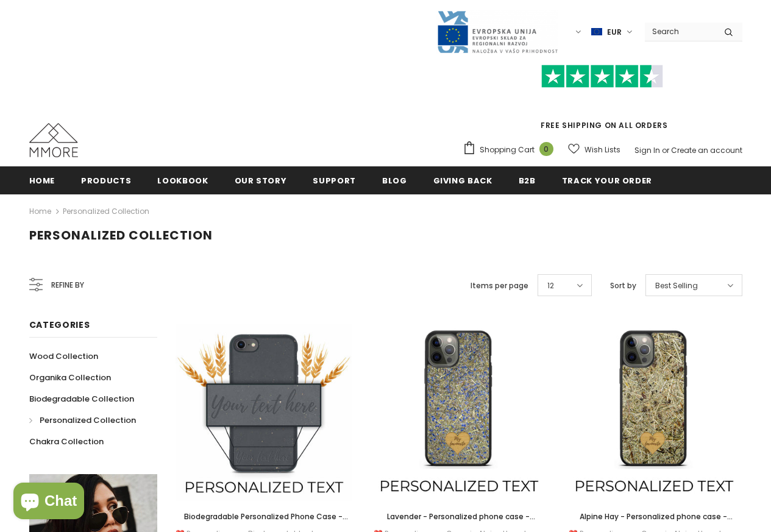  What do you see at coordinates (623, 286) in the screenshot?
I see `label: Sort by` at bounding box center [623, 286].